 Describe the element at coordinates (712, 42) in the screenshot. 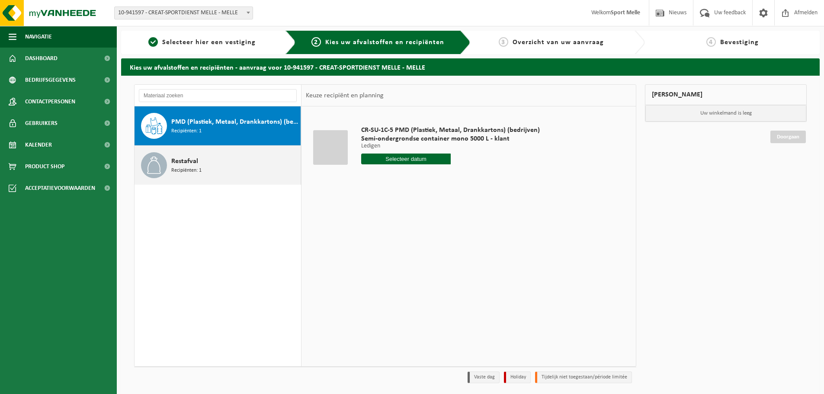

I see `span: 4` at that location.